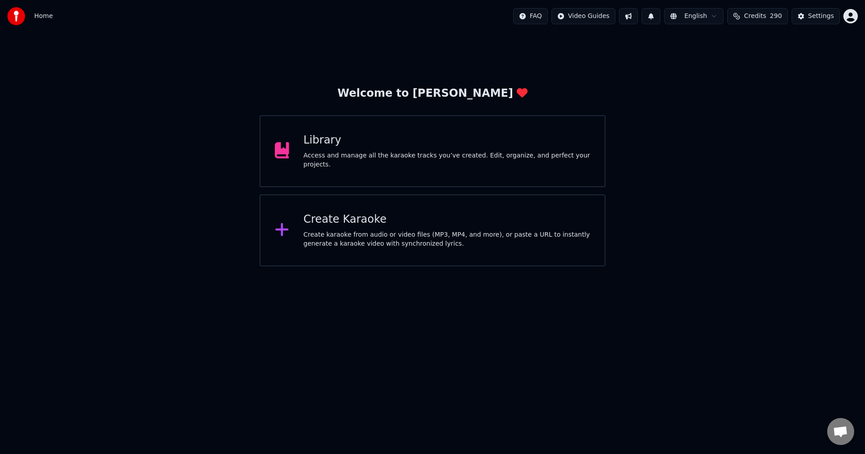 The width and height of the screenshot is (865, 454). What do you see at coordinates (815, 16) in the screenshot?
I see `button: Settings` at bounding box center [815, 16].